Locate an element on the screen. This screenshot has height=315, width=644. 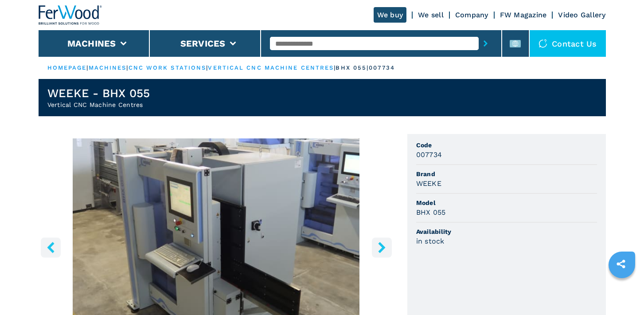
p: bhx 055 | is located at coordinates (352, 68).